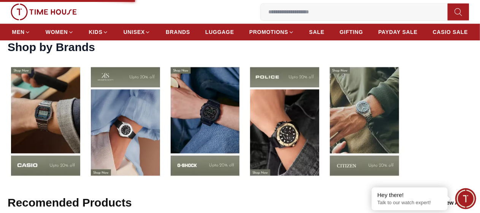  What do you see at coordinates (352, 32) in the screenshot?
I see `a: GIFTING` at bounding box center [352, 32].